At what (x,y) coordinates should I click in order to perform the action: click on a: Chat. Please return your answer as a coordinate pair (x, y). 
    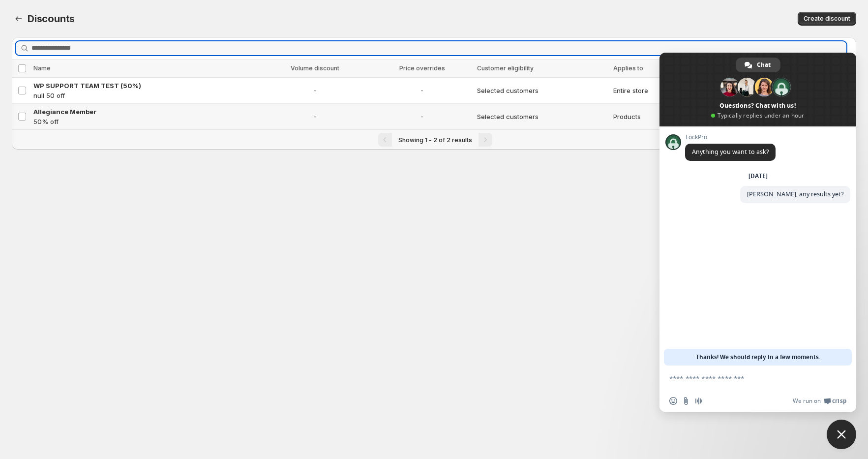
    Looking at the image, I should click on (758, 65).